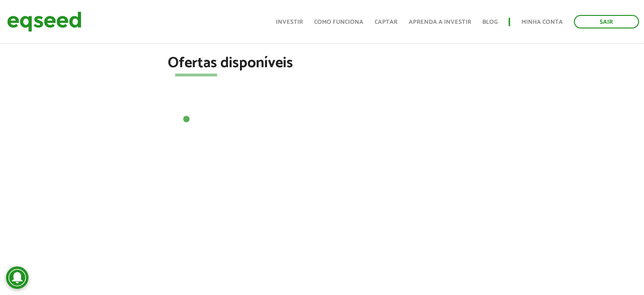  I want to click on a: Investir, so click(289, 22).